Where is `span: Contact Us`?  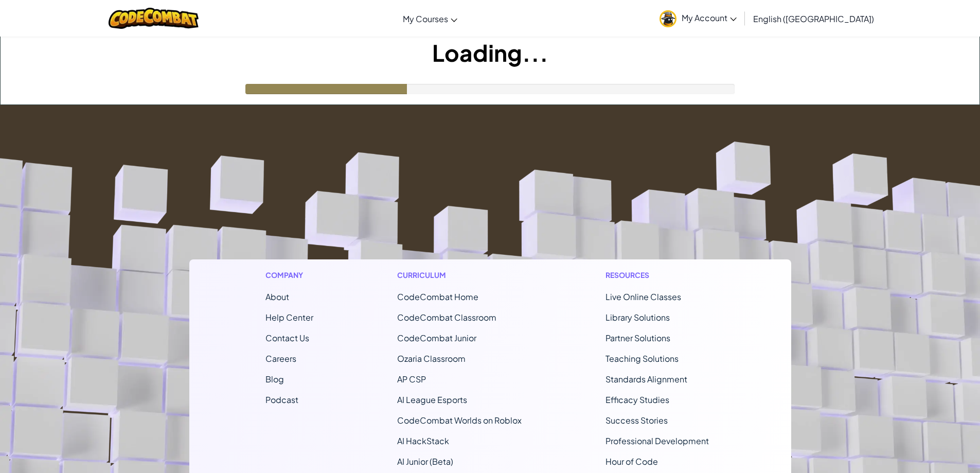
span: Contact Us is located at coordinates (287, 338).